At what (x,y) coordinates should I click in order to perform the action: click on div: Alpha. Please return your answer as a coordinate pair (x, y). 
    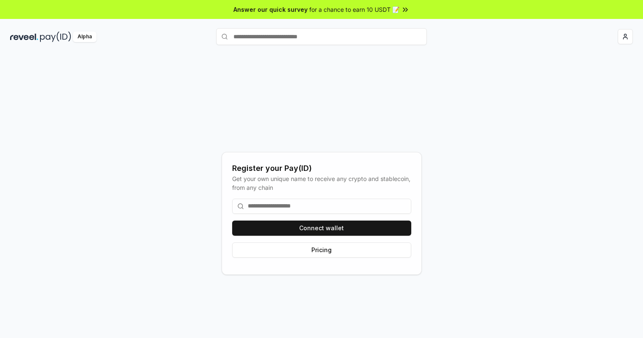
    Looking at the image, I should click on (85, 37).